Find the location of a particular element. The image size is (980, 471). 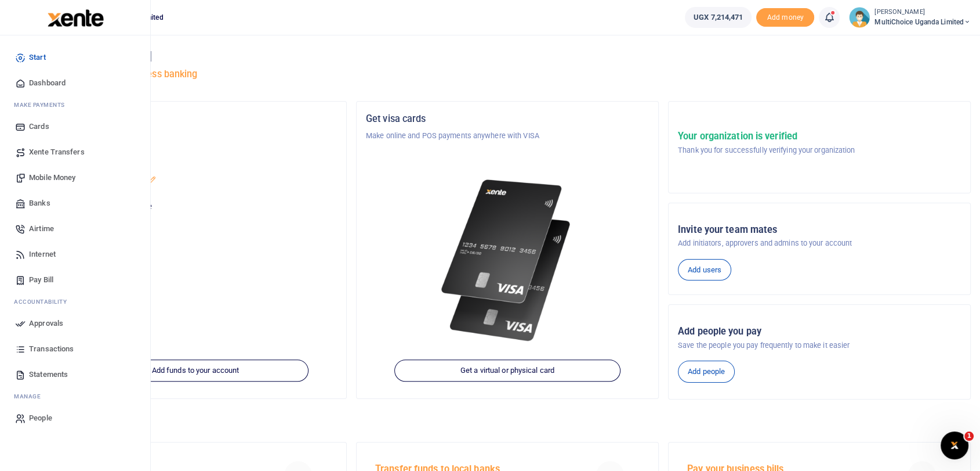

a: Pay Bill is located at coordinates (75, 280).